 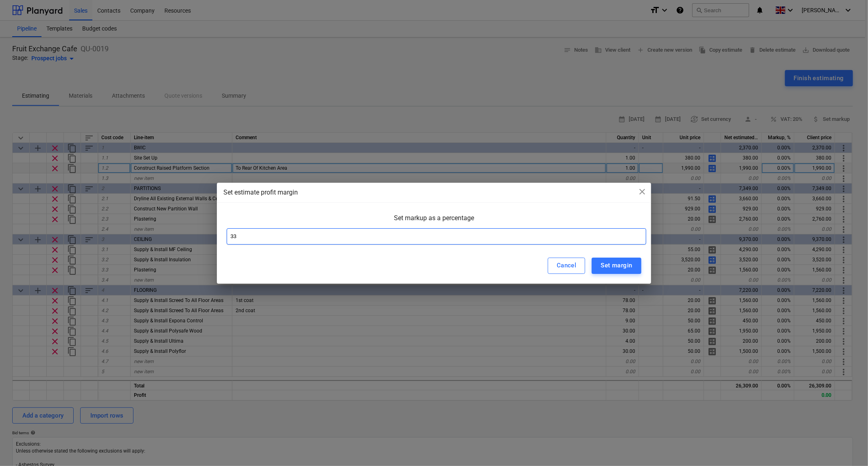 I want to click on button: Cancel, so click(x=567, y=266).